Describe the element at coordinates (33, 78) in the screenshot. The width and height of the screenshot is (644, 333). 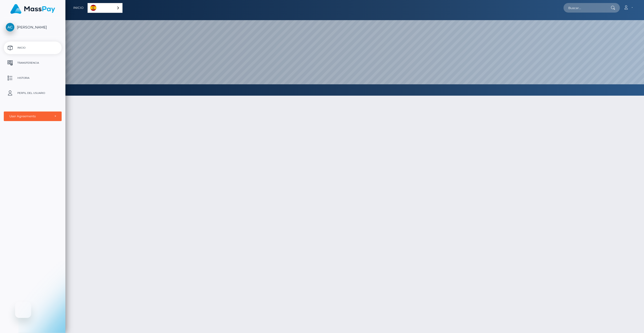
I see `a: Historia` at that location.